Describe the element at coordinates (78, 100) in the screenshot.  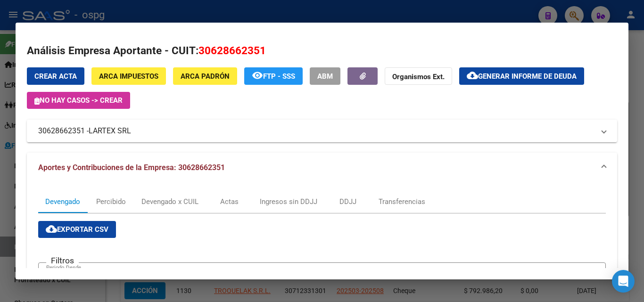
I see `span: No hay casos -> Crear` at that location.